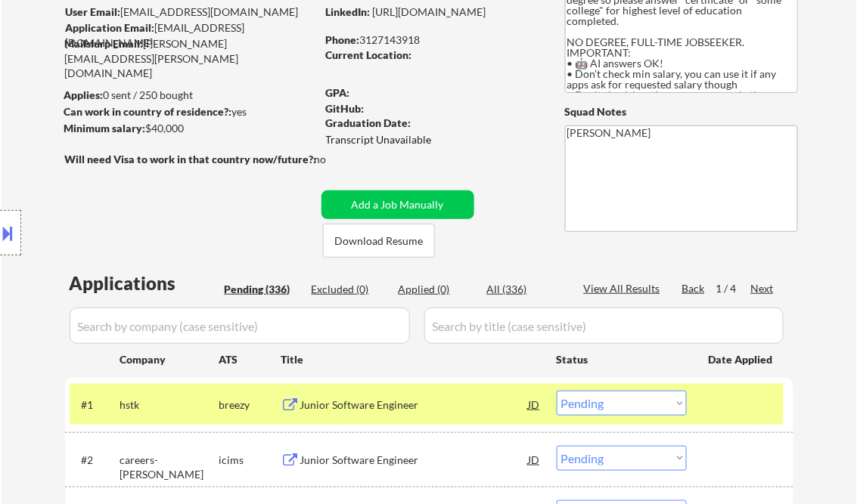 This screenshot has height=504, width=857. What do you see at coordinates (379, 240) in the screenshot?
I see `button: Download Resume` at bounding box center [379, 240].